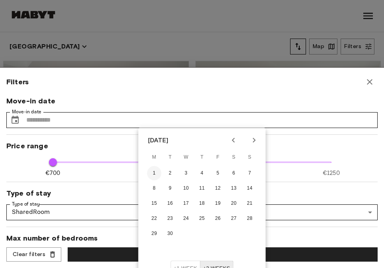 This screenshot has width=384, height=268. What do you see at coordinates (202, 189) in the screenshot?
I see `button: 11` at bounding box center [202, 189].